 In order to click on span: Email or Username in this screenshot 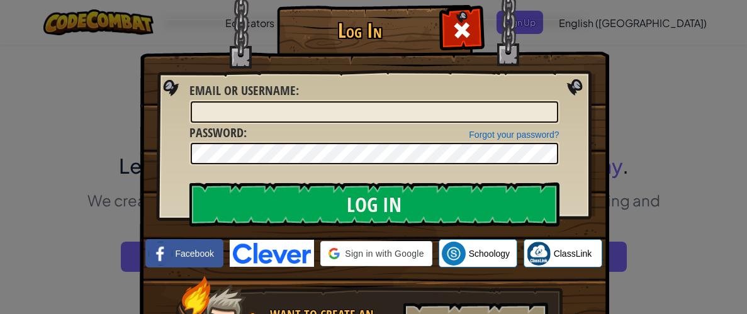, I will do `click(242, 90)`.